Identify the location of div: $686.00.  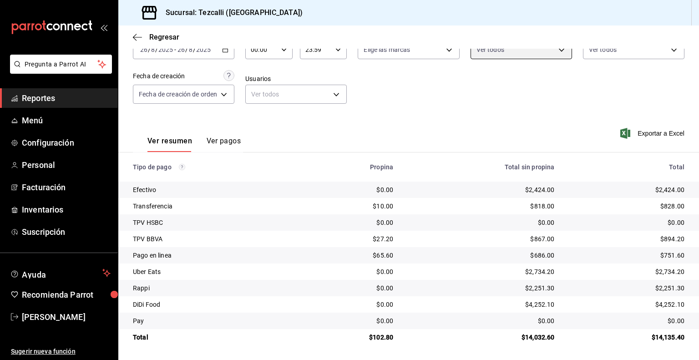
(481, 255).